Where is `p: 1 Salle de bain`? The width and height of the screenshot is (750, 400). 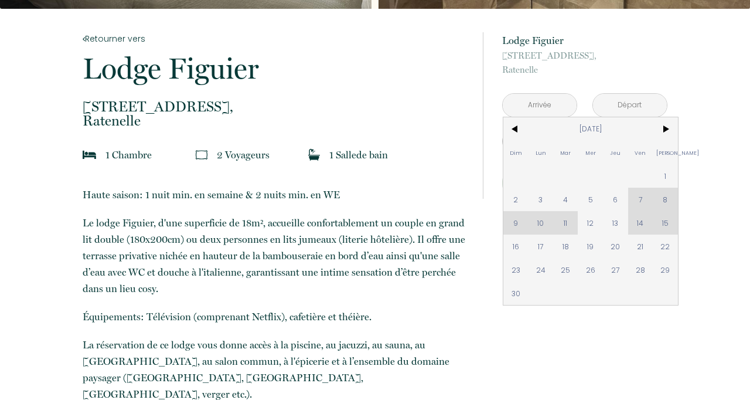
p: 1 Salle de bain is located at coordinates (358, 155).